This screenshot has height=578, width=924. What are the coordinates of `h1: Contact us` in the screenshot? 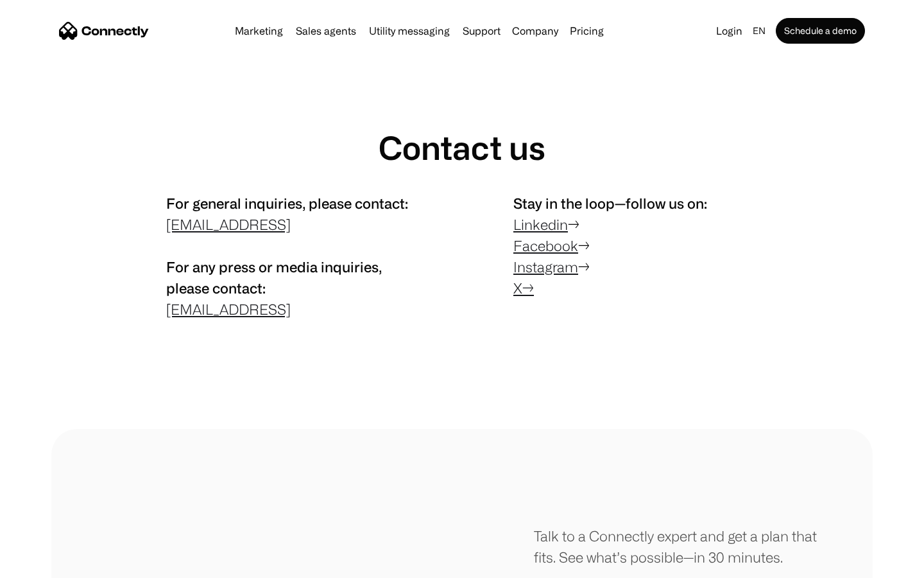 It's located at (462, 148).